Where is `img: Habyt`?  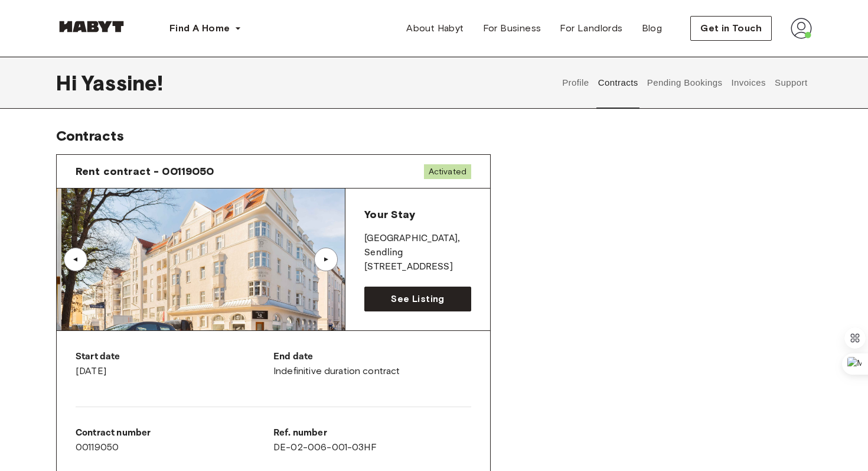 img: Habyt is located at coordinates (92, 27).